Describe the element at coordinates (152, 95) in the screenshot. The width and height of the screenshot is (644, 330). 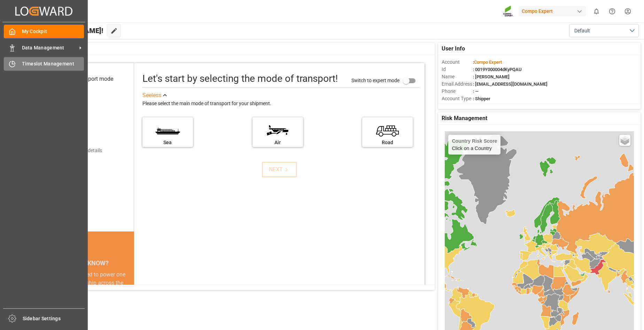
I see `div: See less` at that location.